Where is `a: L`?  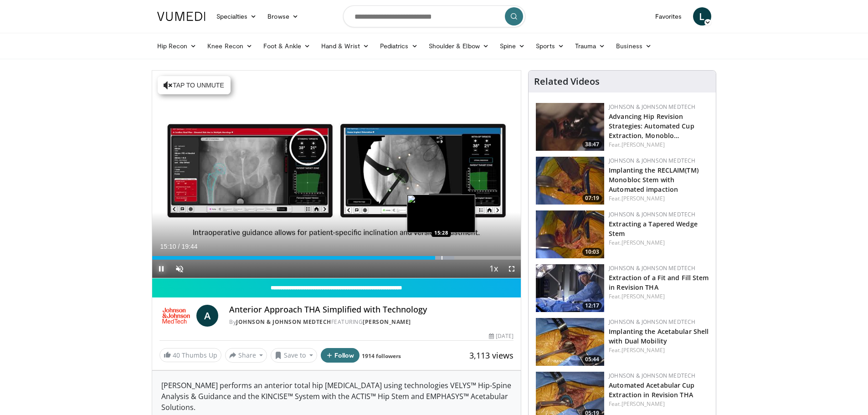 a: L is located at coordinates (703, 17).